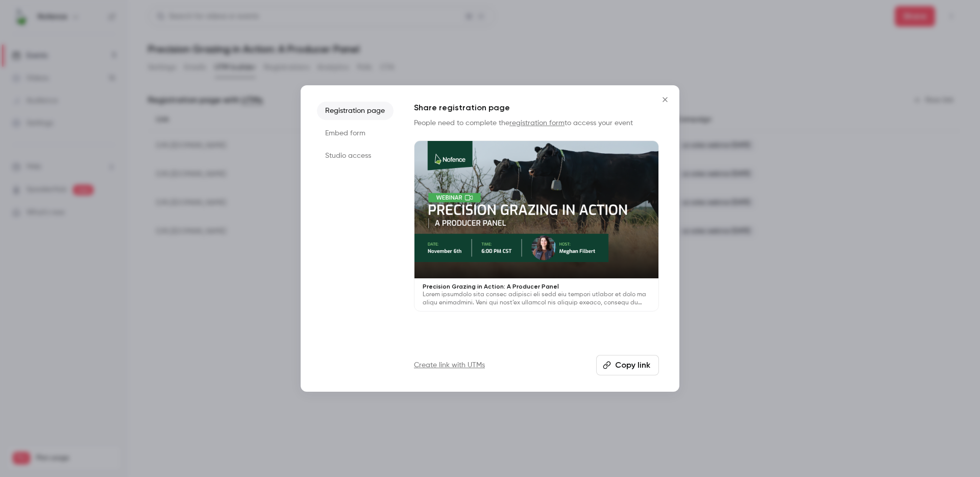 Image resolution: width=980 pixels, height=477 pixels. What do you see at coordinates (536, 108) in the screenshot?
I see `h1: Share registration page` at bounding box center [536, 108].